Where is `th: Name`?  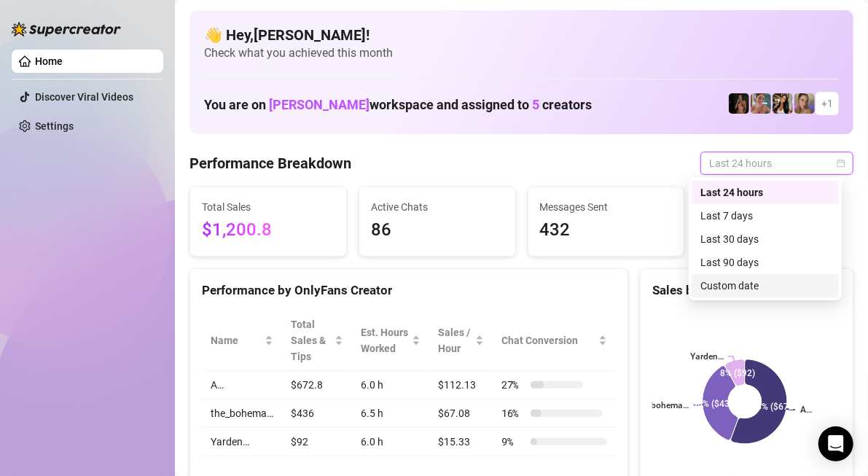 th: Name is located at coordinates (242, 340).